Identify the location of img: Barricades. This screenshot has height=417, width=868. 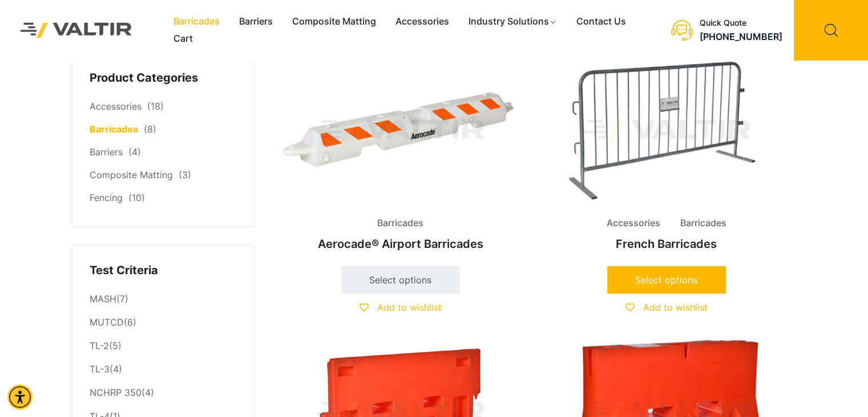
(401, 131).